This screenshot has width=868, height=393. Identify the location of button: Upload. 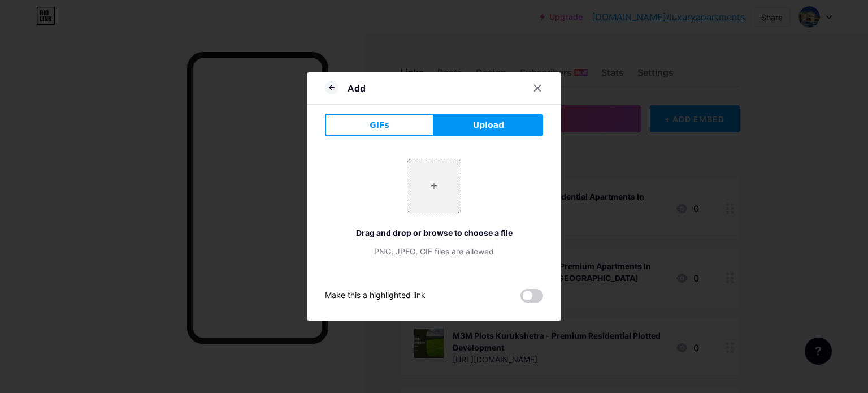
(489, 125).